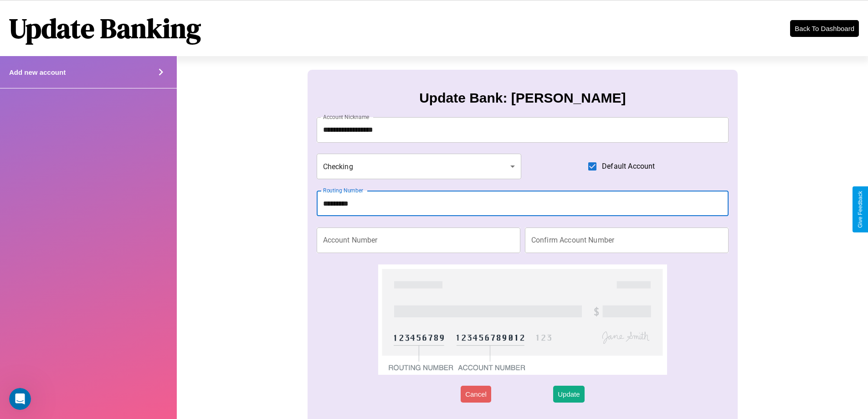  What do you see at coordinates (860, 210) in the screenshot?
I see `div: Give Feedback` at bounding box center [860, 210].